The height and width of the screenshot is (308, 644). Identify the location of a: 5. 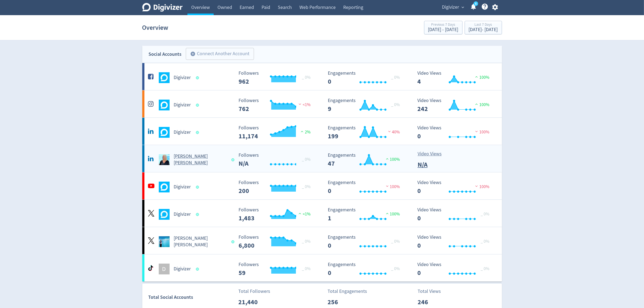
(476, 4).